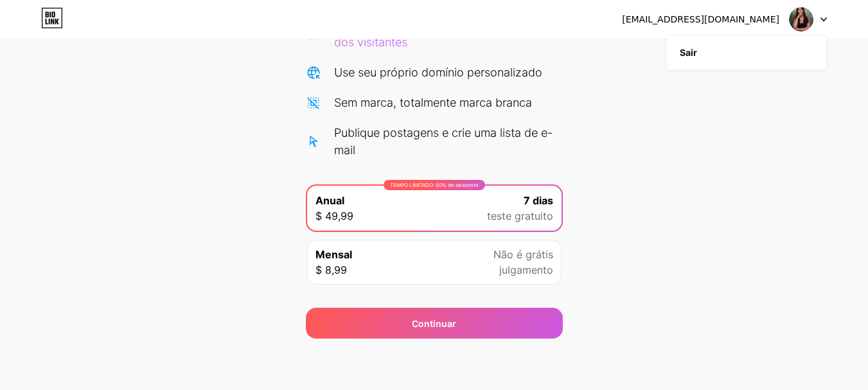 The image size is (868, 390). I want to click on font: $ 8,99, so click(331, 270).